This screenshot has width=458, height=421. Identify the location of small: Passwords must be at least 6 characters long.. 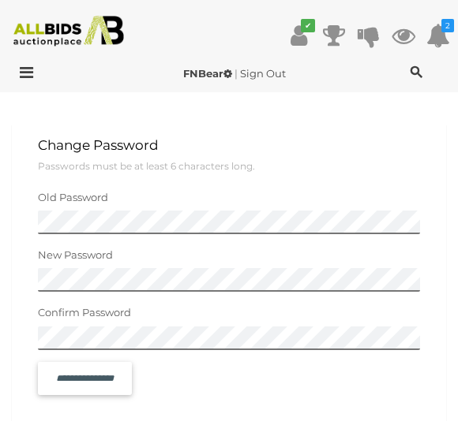
(229, 166).